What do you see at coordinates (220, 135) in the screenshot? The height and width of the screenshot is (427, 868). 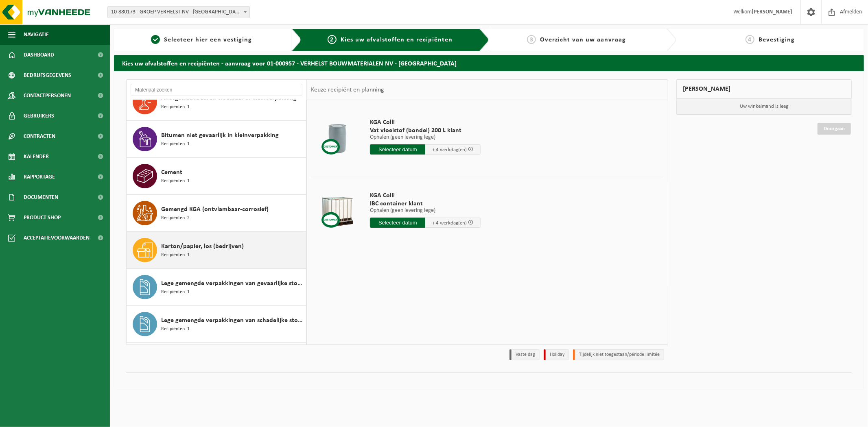 I see `span: Bitumen niet gevaarlijk in kleinverpakking` at bounding box center [220, 135].